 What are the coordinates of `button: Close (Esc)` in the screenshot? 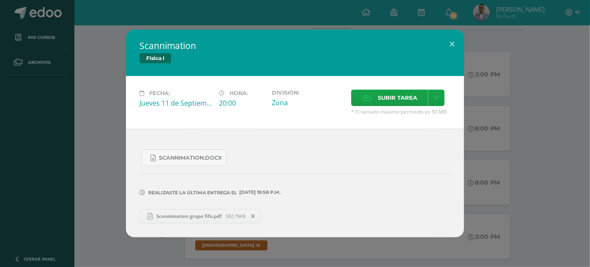 It's located at (452, 44).